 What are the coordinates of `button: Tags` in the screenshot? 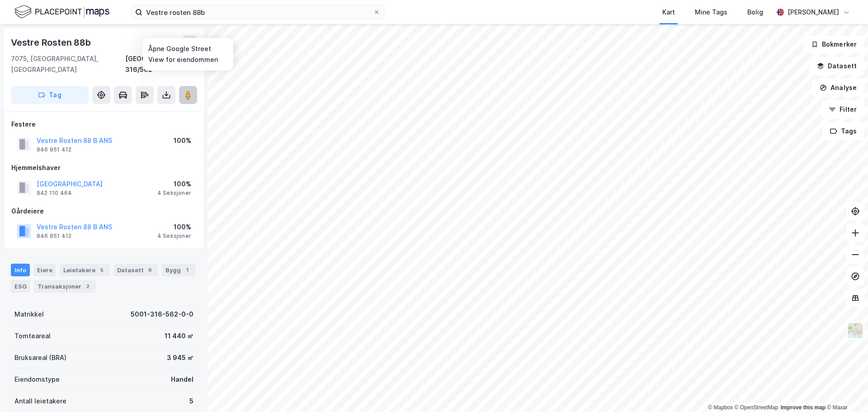 It's located at (843, 131).